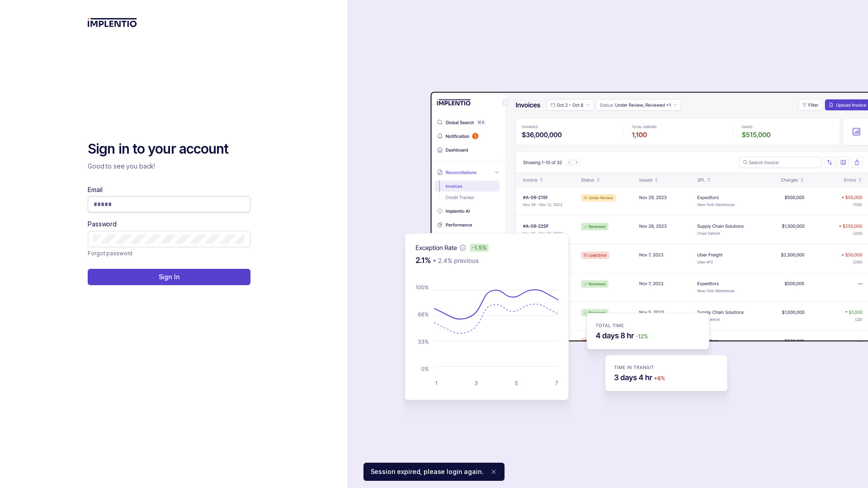  What do you see at coordinates (169, 150) in the screenshot?
I see `h2: Sign in to your account` at bounding box center [169, 150].